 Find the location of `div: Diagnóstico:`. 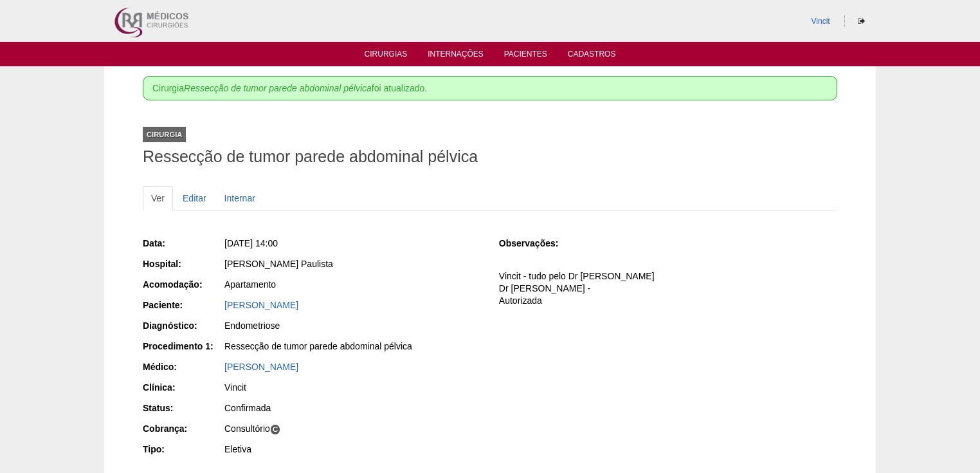

div: Diagnóstico: is located at coordinates (183, 326).